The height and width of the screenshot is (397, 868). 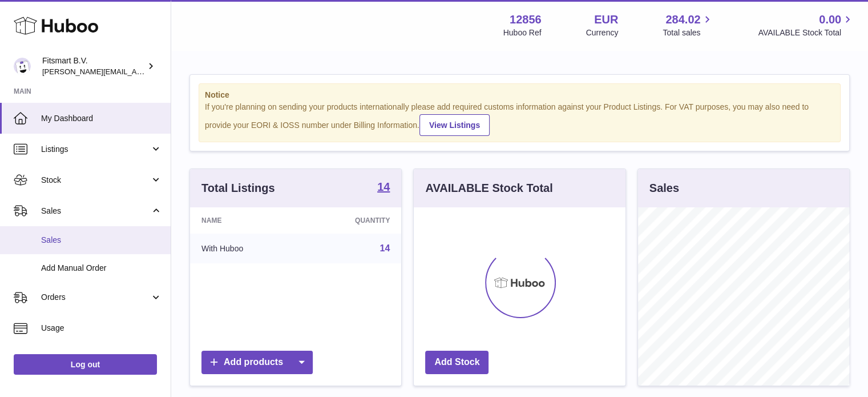 I want to click on span: Stock, so click(x=96, y=180).